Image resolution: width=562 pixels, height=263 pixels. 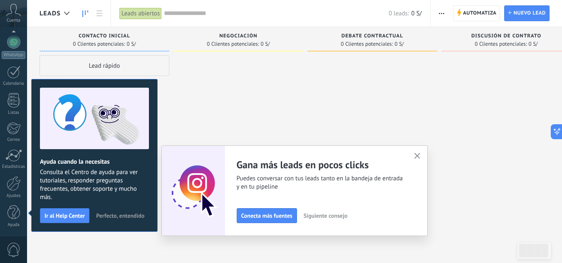 I want to click on div: Ayuda, so click(x=14, y=225).